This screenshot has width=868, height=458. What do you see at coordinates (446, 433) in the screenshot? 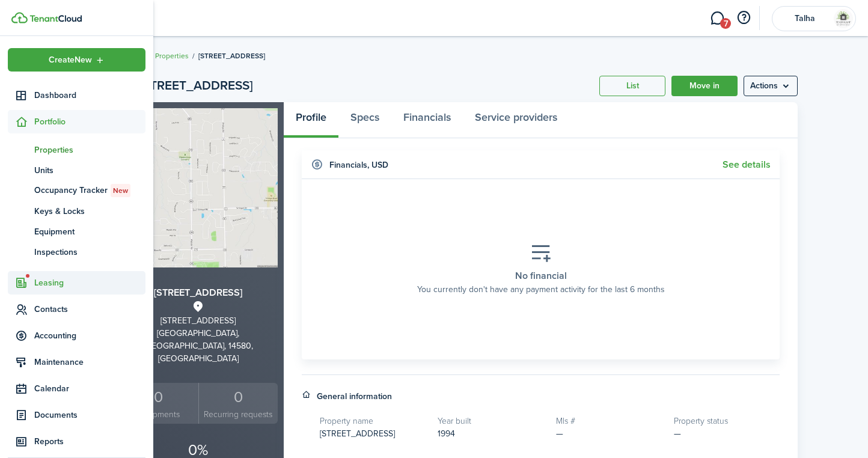
I see `span: 1994` at bounding box center [446, 433].